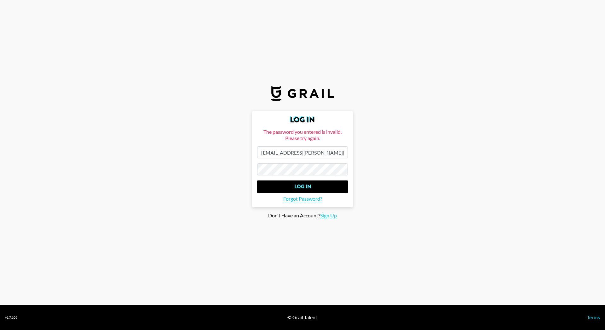  I want to click on span: Forgot Password?, so click(303, 199).